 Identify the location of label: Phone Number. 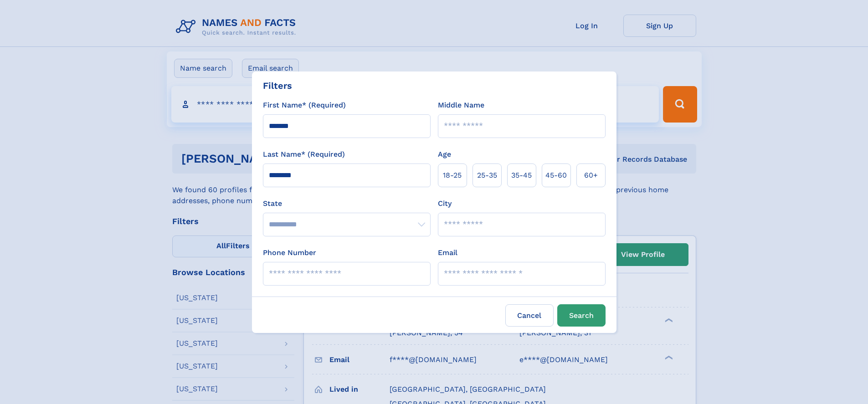
(289, 253).